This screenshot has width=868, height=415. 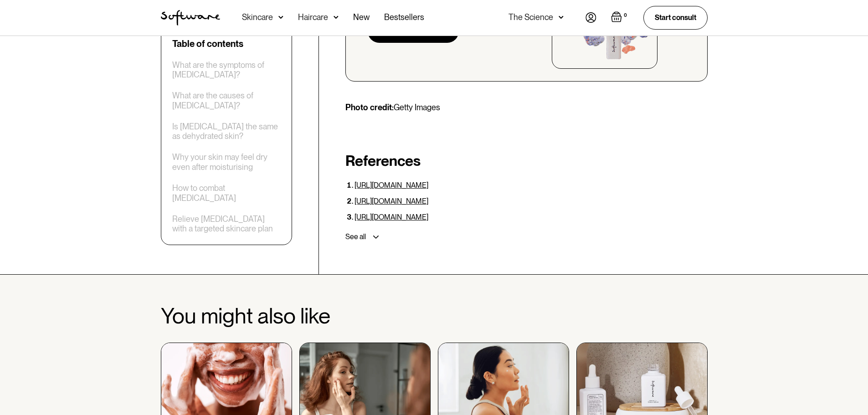 What do you see at coordinates (526, 108) in the screenshot?
I see `p: Getty Images` at bounding box center [526, 108].